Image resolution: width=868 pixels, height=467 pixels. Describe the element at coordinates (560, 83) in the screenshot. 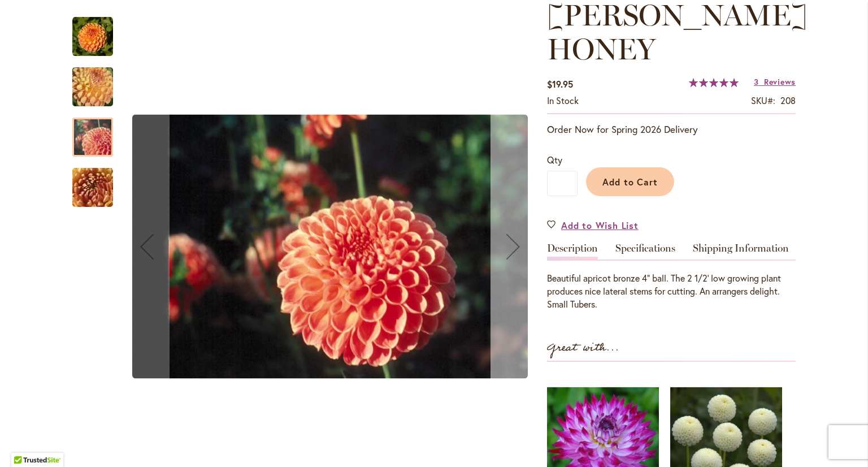

I see `span: $19.95` at that location.